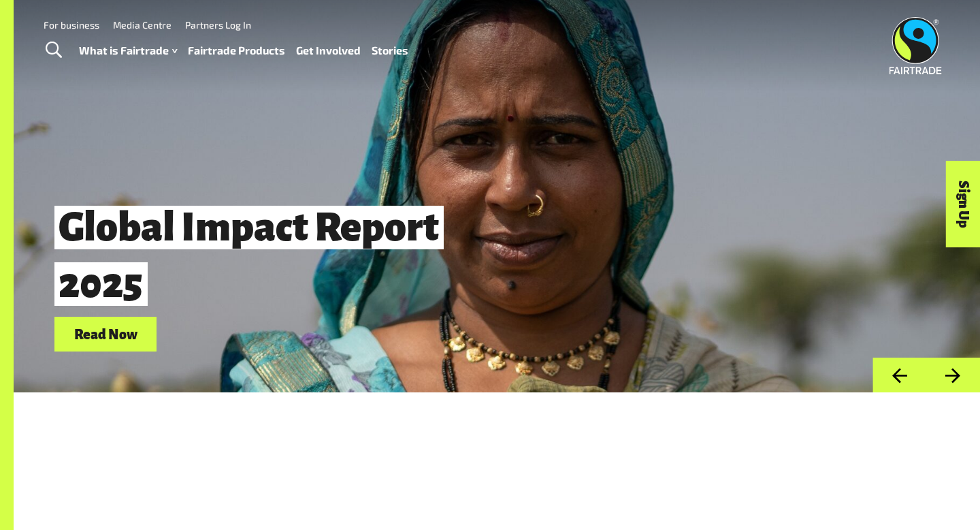  I want to click on a: For business, so click(72, 25).